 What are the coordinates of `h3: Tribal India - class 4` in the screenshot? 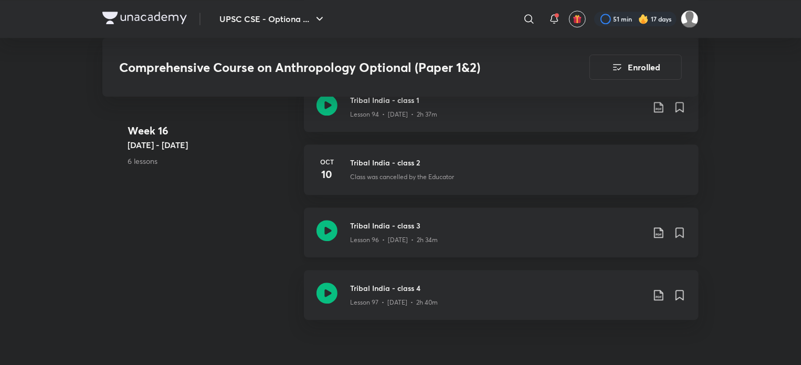 It's located at (497, 288).